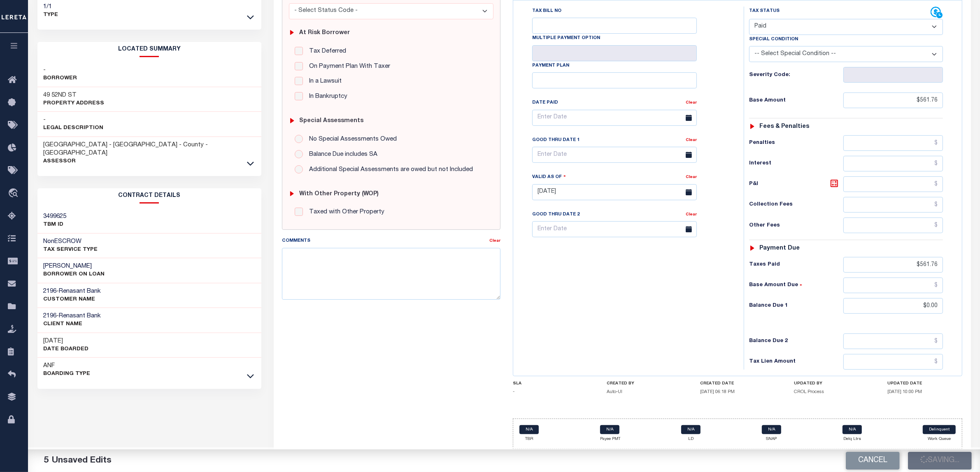  I want to click on p: Assessor, so click(149, 162).